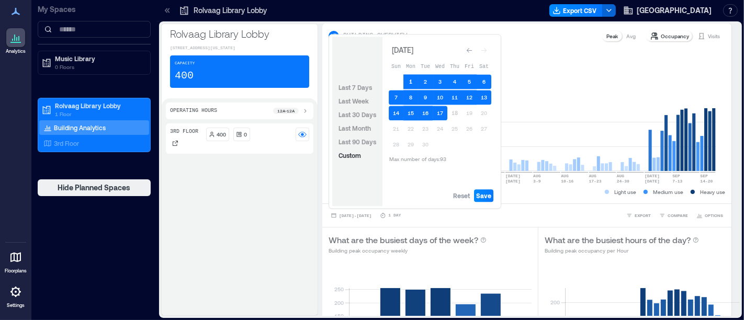  I want to click on button: 24, so click(440, 129).